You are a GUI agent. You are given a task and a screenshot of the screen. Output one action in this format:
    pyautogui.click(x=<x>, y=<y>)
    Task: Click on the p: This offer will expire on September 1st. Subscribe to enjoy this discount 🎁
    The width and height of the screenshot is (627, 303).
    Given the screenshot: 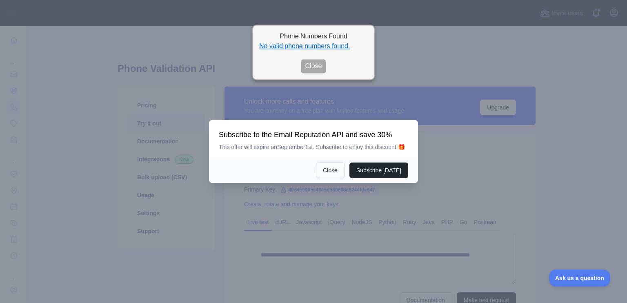 What is the action you would take?
    pyautogui.click(x=314, y=147)
    